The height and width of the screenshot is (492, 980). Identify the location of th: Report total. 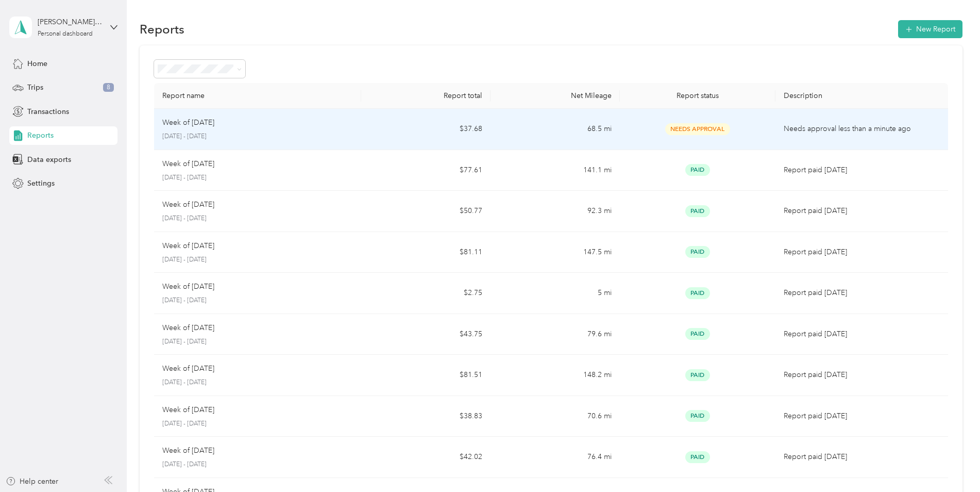
(426, 96).